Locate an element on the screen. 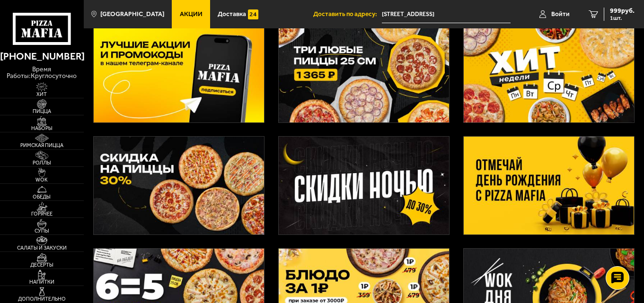 This screenshot has height=303, width=644. span: Доставка is located at coordinates (232, 14).